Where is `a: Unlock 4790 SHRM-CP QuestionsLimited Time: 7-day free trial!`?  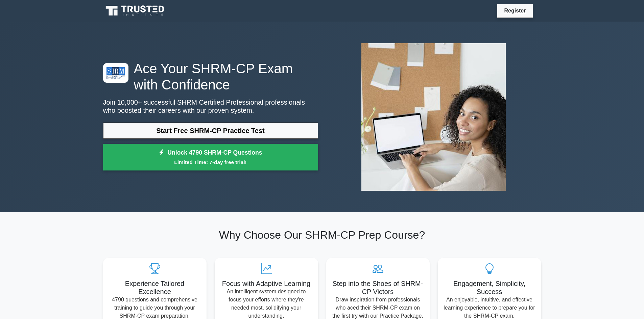 a: Unlock 4790 SHRM-CP QuestionsLimited Time: 7-day free trial! is located at coordinates (211, 157).